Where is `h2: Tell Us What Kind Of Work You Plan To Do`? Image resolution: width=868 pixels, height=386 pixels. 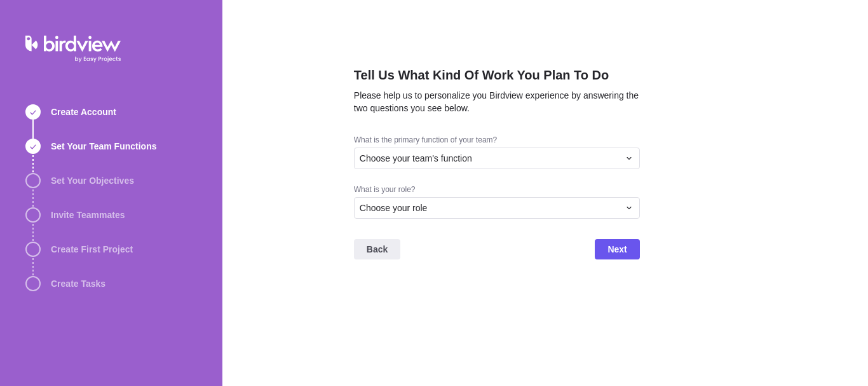 h2: Tell Us What Kind Of Work You Plan To Do is located at coordinates (497, 78).